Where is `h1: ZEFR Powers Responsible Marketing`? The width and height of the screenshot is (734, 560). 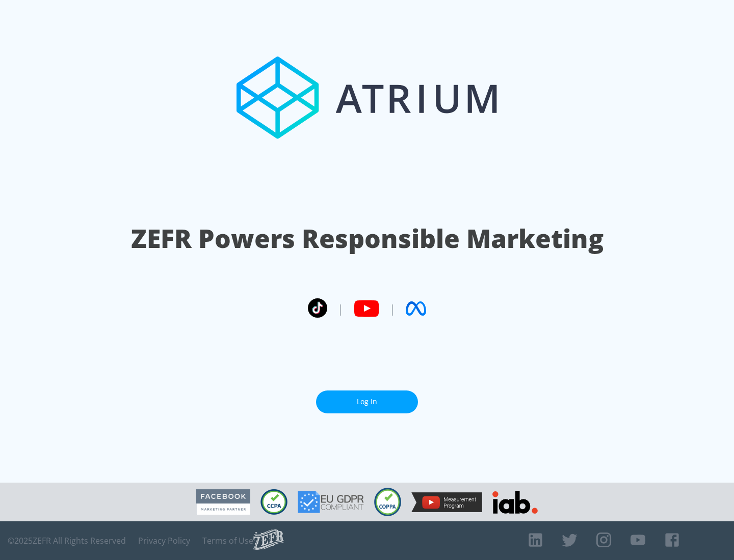 h1: ZEFR Powers Responsible Marketing is located at coordinates (367, 239).